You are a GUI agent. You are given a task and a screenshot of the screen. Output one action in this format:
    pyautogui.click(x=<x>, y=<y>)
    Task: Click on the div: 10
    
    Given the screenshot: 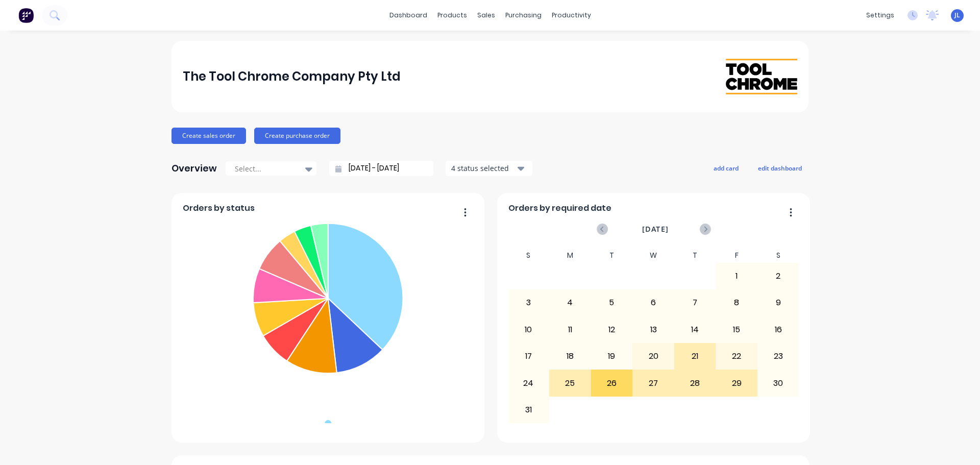 What is the action you would take?
    pyautogui.click(x=529, y=329)
    